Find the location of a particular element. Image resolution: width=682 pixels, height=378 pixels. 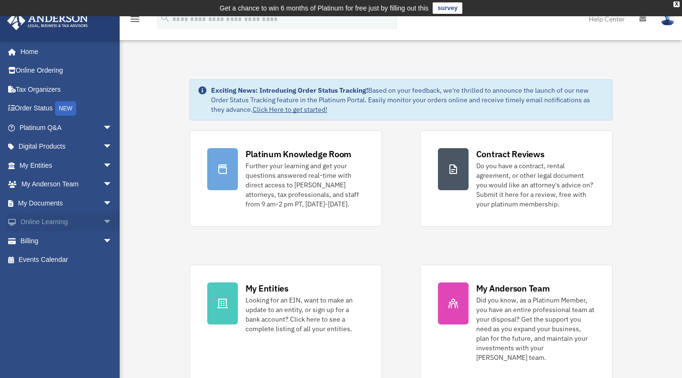

div: NEW is located at coordinates (66, 109).